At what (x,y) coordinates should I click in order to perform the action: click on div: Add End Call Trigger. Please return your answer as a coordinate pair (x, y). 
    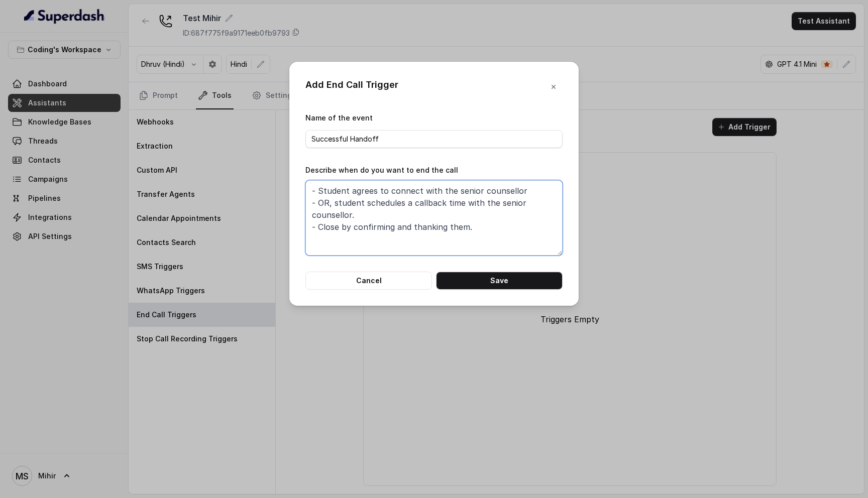
    Looking at the image, I should click on (351, 87).